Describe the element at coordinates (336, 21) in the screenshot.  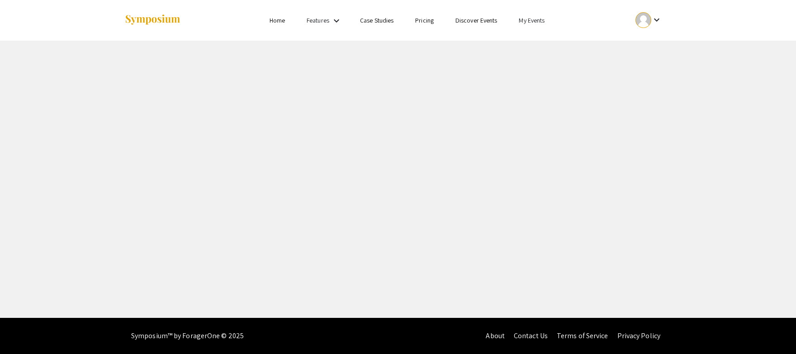
I see `mat-icon: Expand Features list` at that location.